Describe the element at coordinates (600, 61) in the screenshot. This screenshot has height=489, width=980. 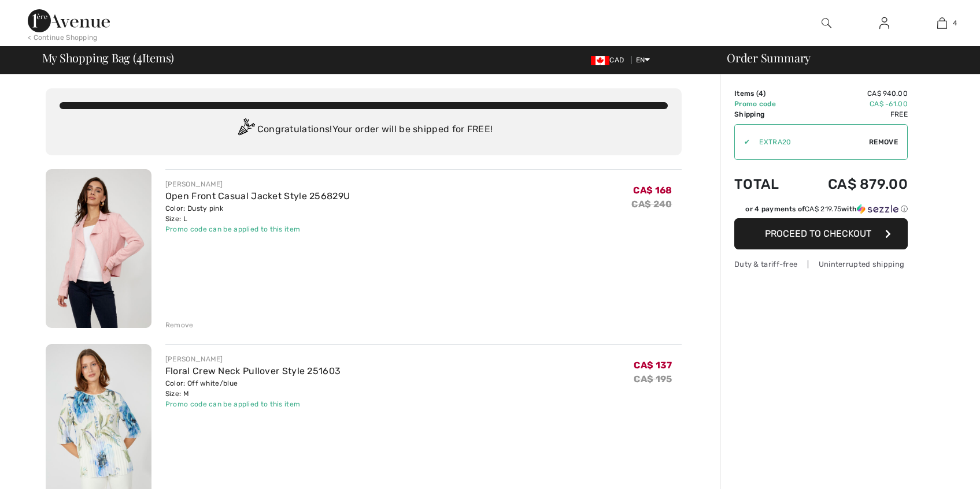
I see `img: Canadian Dollar` at that location.